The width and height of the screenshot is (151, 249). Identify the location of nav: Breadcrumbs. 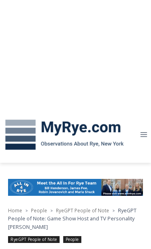
(75, 218).